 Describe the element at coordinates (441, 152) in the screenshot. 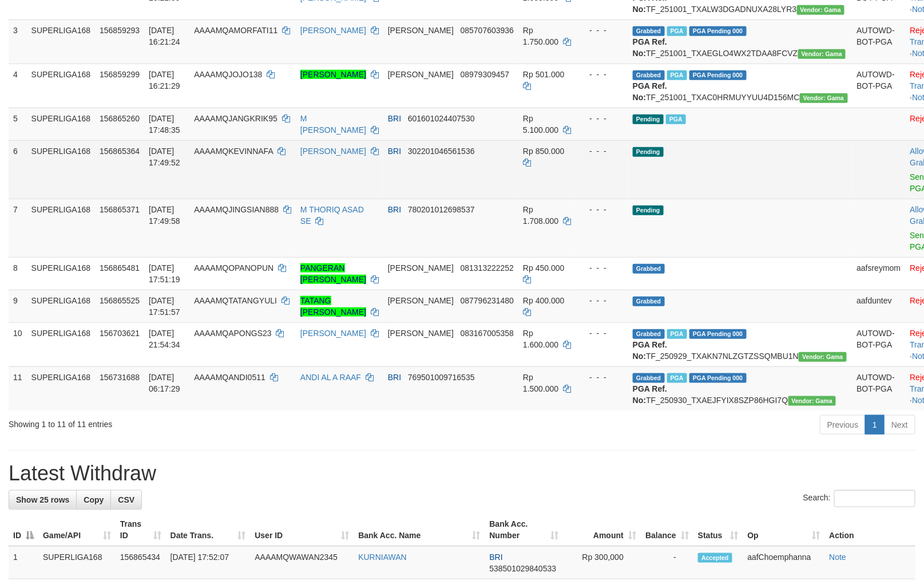

I see `span: Copy 302201046561536 to clipboard` at that location.